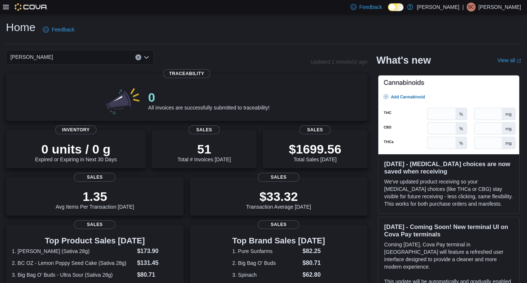  What do you see at coordinates (339, 62) in the screenshot?
I see `p: Updated 1 minute(s) ago` at bounding box center [339, 62].